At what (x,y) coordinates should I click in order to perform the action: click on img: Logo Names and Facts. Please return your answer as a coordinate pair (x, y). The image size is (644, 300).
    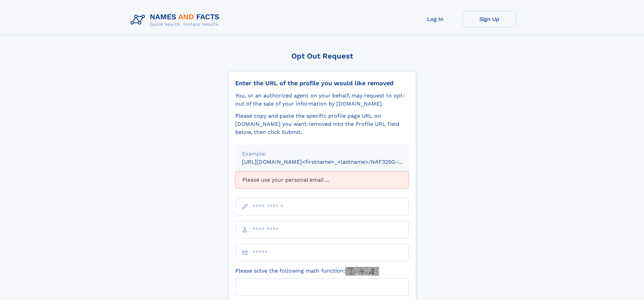
    Looking at the image, I should click on (176, 20).